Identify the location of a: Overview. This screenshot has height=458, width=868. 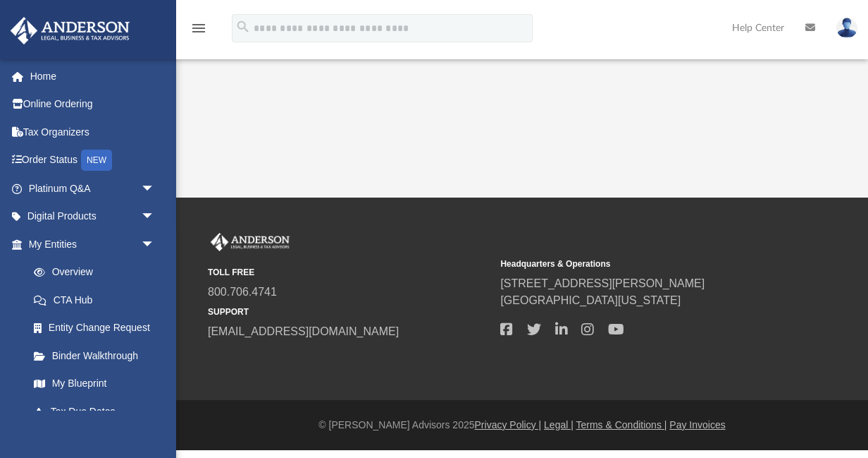
(98, 272).